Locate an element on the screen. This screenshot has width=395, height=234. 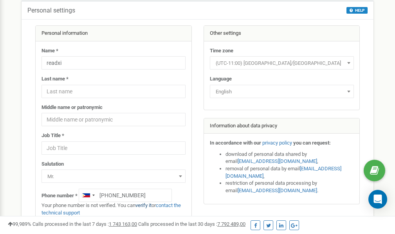
a: contact the technical support is located at coordinates (111, 209).